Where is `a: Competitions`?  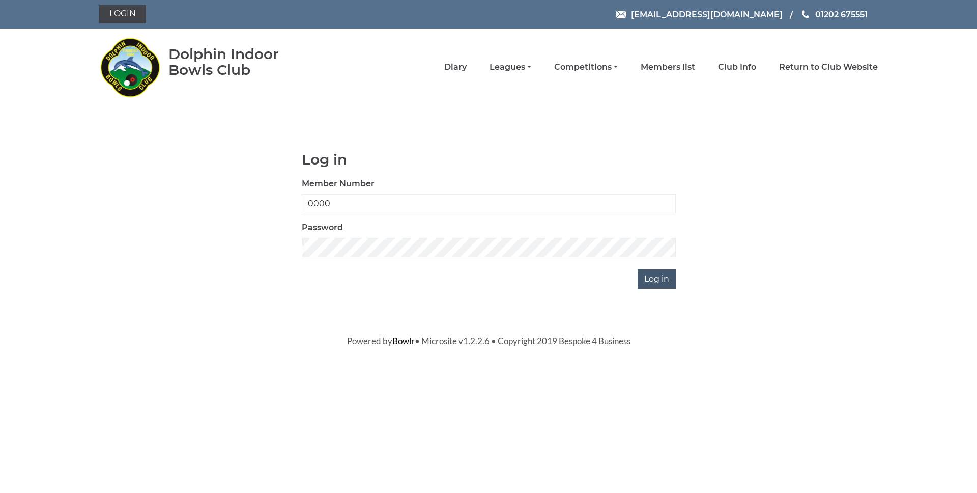
a: Competitions is located at coordinates (586, 67).